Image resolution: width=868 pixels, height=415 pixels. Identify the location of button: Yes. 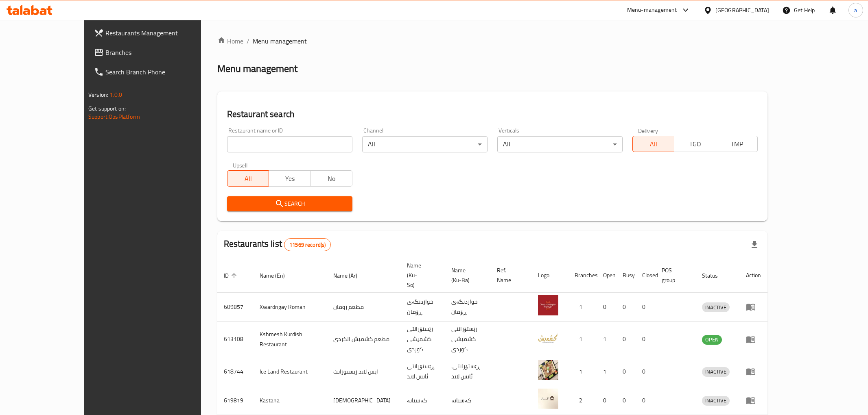
(289, 178).